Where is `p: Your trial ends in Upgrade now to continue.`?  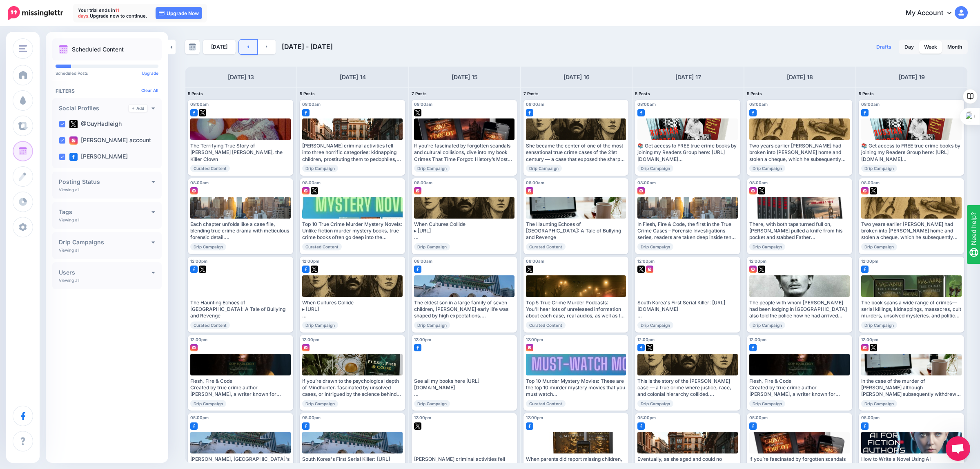 p: Your trial ends in Upgrade now to continue. is located at coordinates (113, 13).